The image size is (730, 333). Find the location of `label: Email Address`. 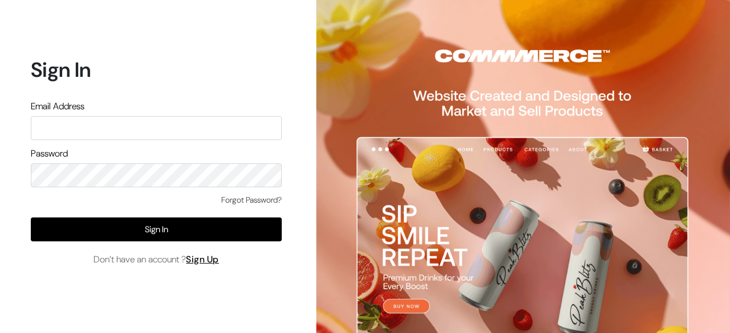

label: Email Address is located at coordinates (58, 107).